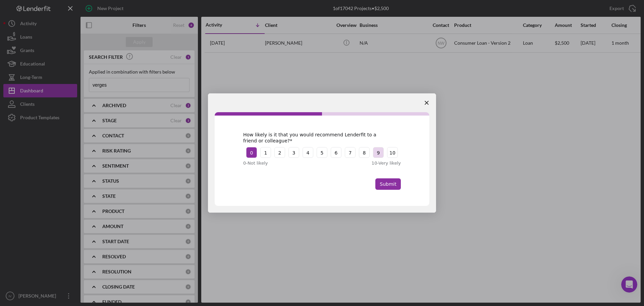 The width and height of the screenshot is (644, 306). What do you see at coordinates (364, 153) in the screenshot?
I see `button: 8` at bounding box center [364, 153].